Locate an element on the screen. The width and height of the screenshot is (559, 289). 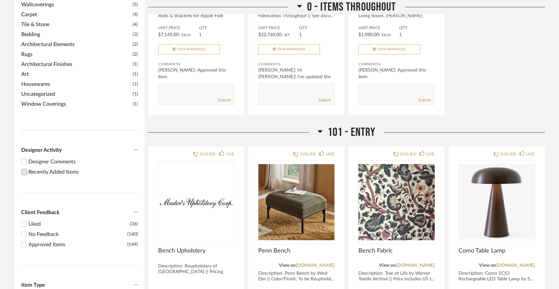
span: Housewares is located at coordinates (76, 84).